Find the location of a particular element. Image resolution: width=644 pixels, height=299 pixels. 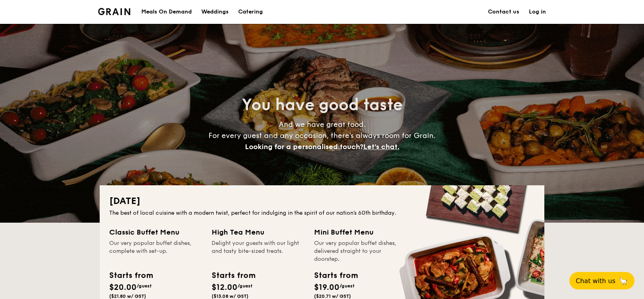

span: $12.00 is located at coordinates (224, 288).